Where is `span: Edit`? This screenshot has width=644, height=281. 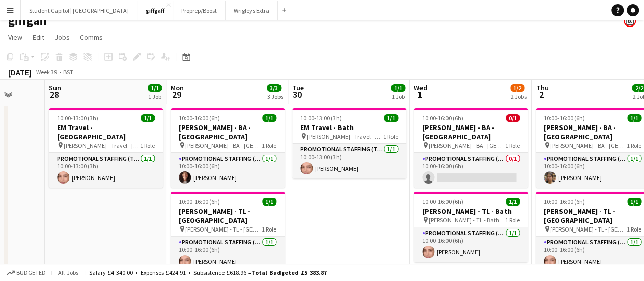
span: Edit is located at coordinates (38, 37).